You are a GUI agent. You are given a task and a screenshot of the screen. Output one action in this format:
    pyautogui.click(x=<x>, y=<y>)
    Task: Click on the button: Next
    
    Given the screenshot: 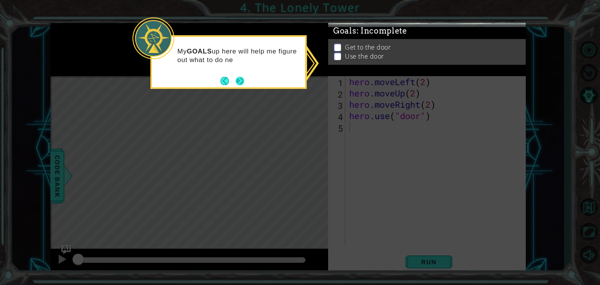 What is the action you would take?
    pyautogui.click(x=240, y=81)
    